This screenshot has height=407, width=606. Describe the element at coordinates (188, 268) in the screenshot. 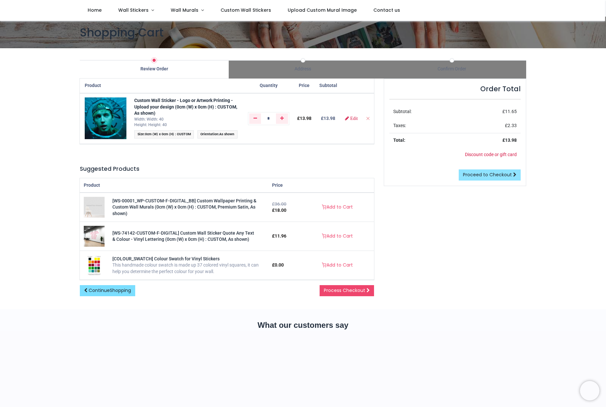

I see `div: This handmade colour swatch is made up 37 colored vinyl squares, it can help you determine the pe...` at that location.